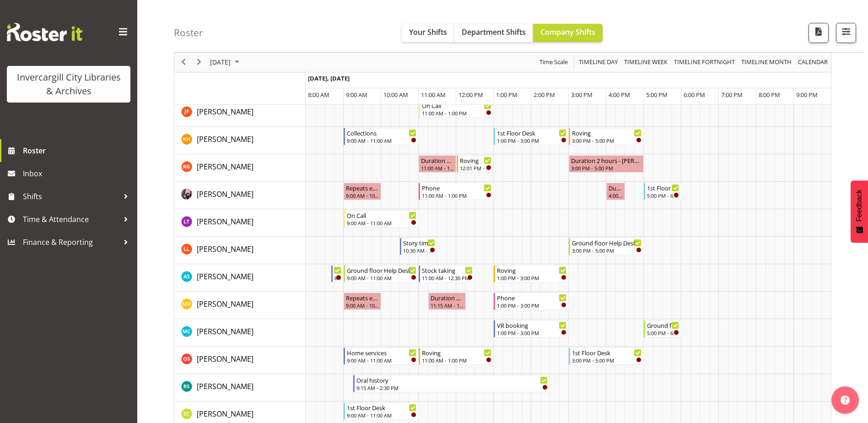  I want to click on div: Michelle Cunningham"s event - Ground floor Help Desk Begin From Wednesday, October 8, 2025 at 5:0..., so click(662, 329).